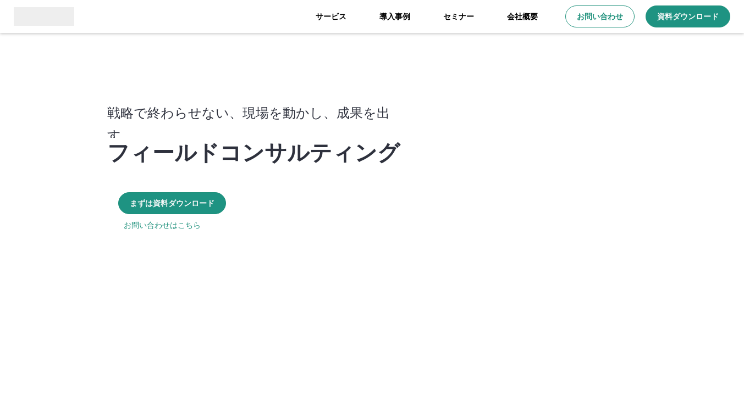 The height and width of the screenshot is (408, 744). Describe the element at coordinates (688, 16) in the screenshot. I see `p: 資料ダウンロード` at that location.